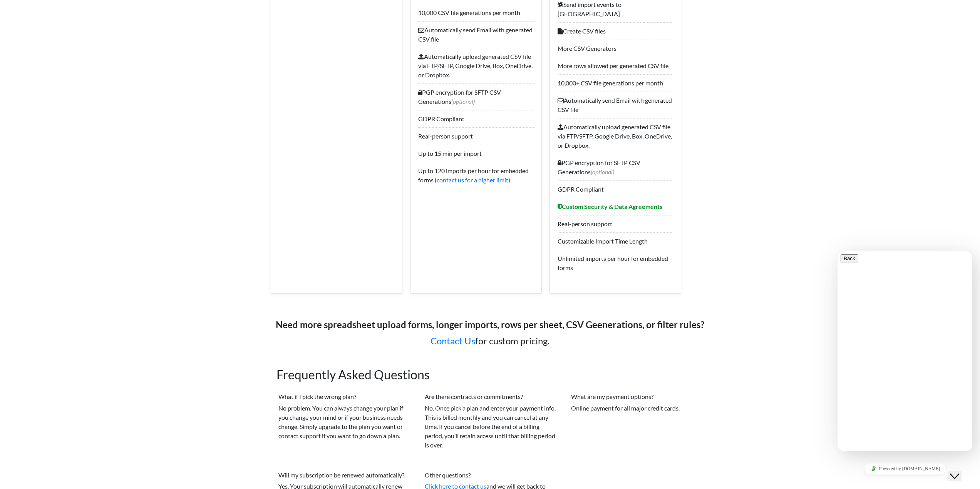 This screenshot has height=489, width=980. What do you see at coordinates (344, 422) in the screenshot?
I see `p: No problem. You can always change your plan if you change your mind or if your business needs cha...` at bounding box center [344, 422].